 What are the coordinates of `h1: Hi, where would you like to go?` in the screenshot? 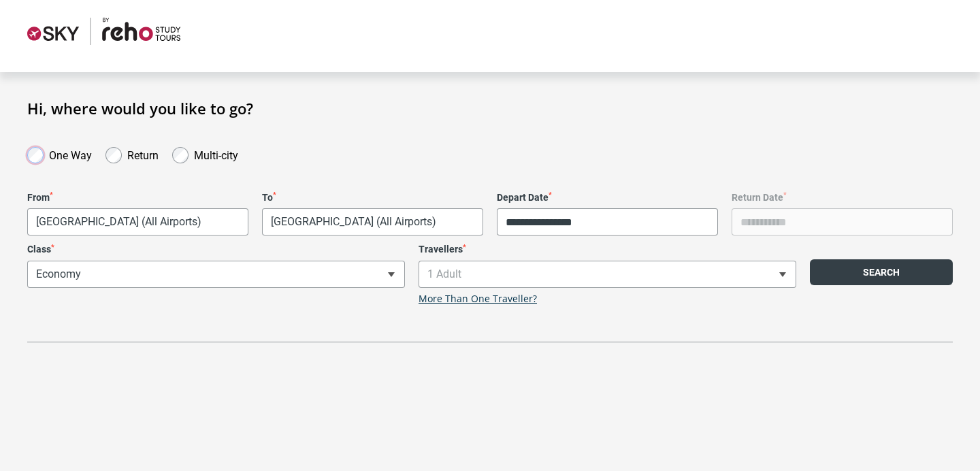 It's located at (490, 108).